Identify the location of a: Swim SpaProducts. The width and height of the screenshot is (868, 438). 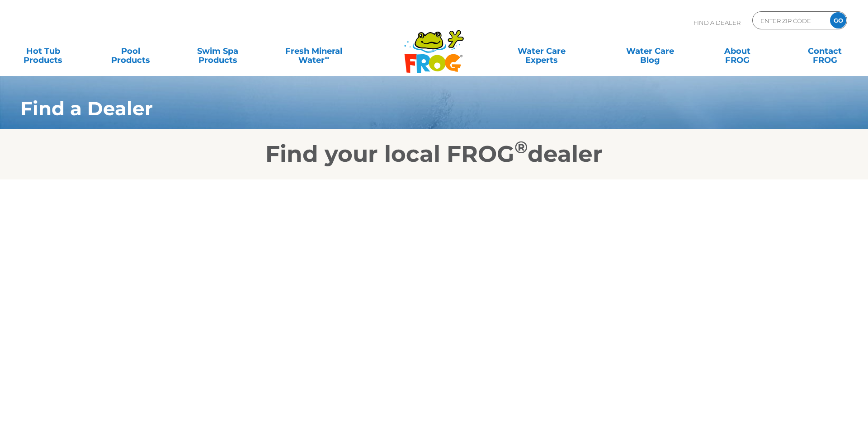
(218, 51).